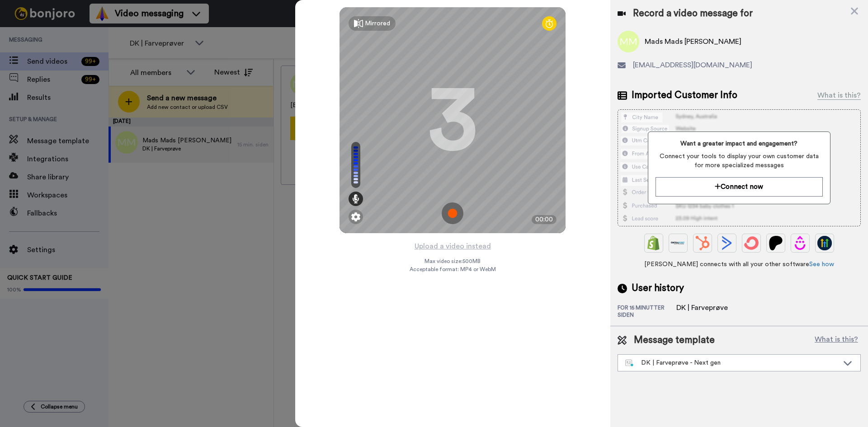 The width and height of the screenshot is (868, 427). I want to click on div: for 15 minutter siden, so click(647, 312).